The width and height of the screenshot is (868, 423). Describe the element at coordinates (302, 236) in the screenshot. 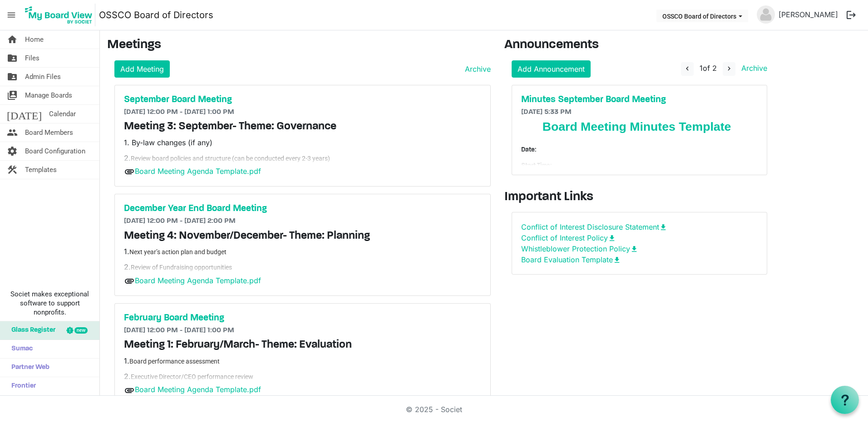

I see `h4: Meeting 4: November/December- Theme: Planning` at that location.